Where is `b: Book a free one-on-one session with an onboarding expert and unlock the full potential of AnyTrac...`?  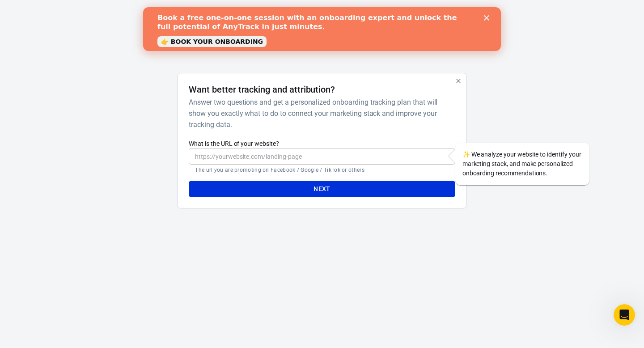 b: Book a free one-on-one session with an onboarding expert and unlock the full potential of AnyTrac... is located at coordinates (164, 15).